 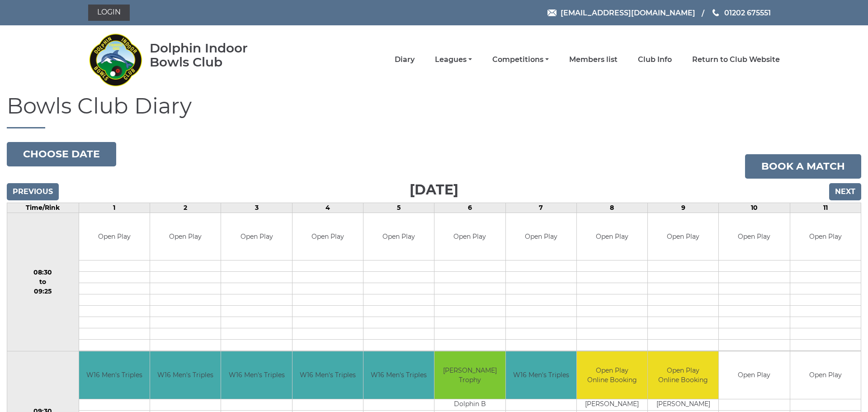 What do you see at coordinates (741, 13) in the screenshot?
I see `a: Phone us 01202 675551` at bounding box center [741, 13].